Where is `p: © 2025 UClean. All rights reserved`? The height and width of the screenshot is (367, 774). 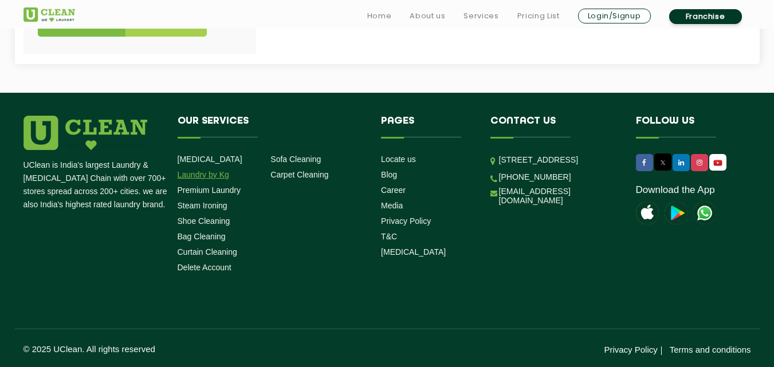
p: © 2025 UClean. All rights reserved is located at coordinates (205, 349).